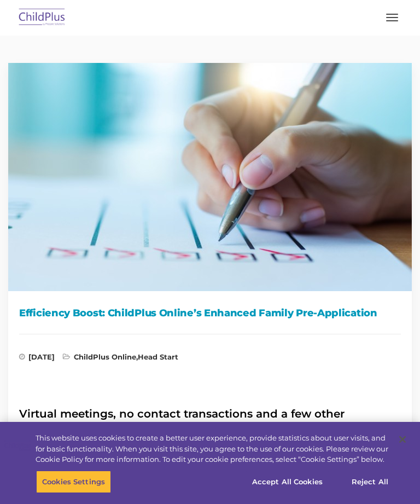 The width and height of the screenshot is (420, 504). What do you see at coordinates (105, 357) in the screenshot?
I see `a: ChildPlus Online` at bounding box center [105, 357].